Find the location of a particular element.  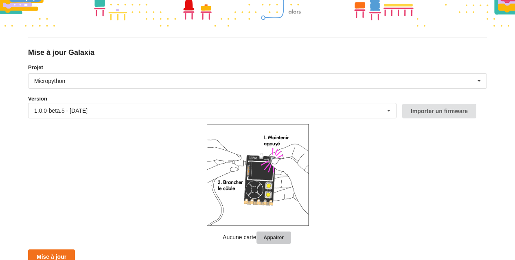

button: Appairer is located at coordinates (274, 238).